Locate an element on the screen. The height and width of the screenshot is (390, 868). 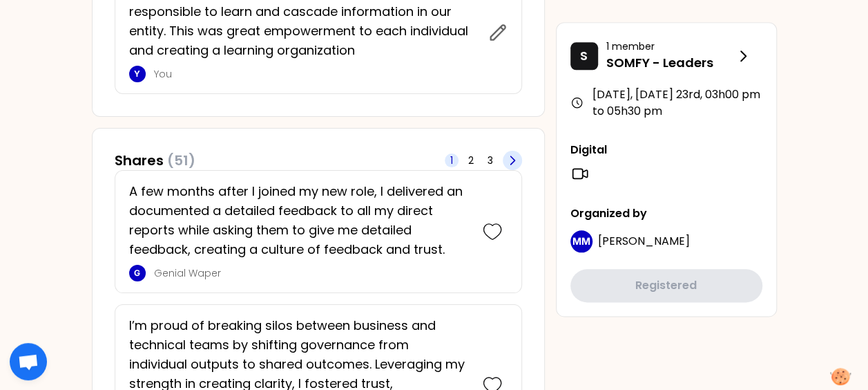
span: 2 is located at coordinates (471, 160).